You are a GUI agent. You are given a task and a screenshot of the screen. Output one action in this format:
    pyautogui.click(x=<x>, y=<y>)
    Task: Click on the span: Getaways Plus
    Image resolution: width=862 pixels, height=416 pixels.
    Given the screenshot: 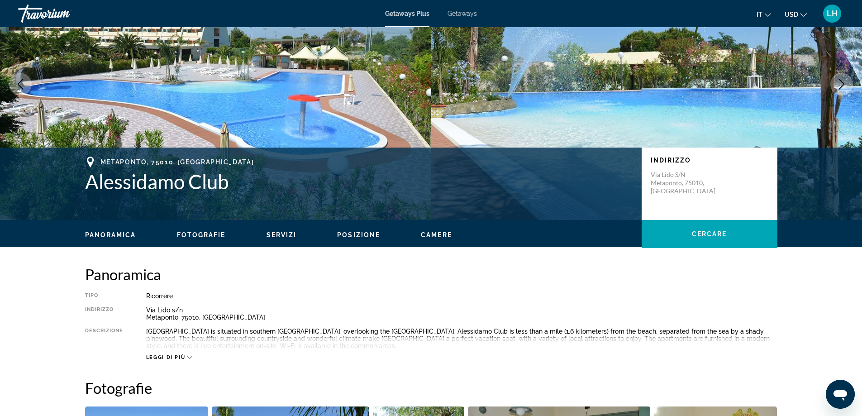 What is the action you would take?
    pyautogui.click(x=407, y=14)
    